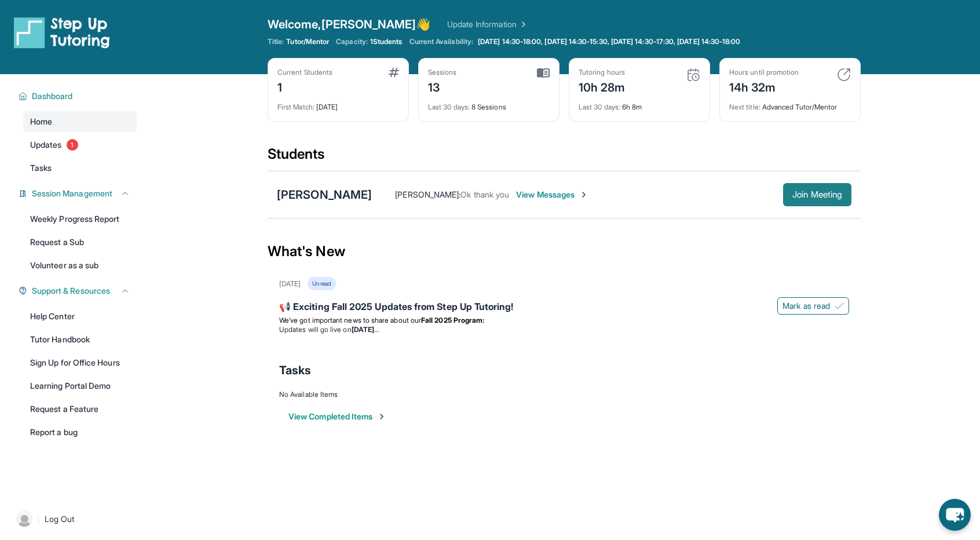 This screenshot has width=980, height=540. What do you see at coordinates (602, 87) in the screenshot?
I see `div: 10h 28m` at bounding box center [602, 87].